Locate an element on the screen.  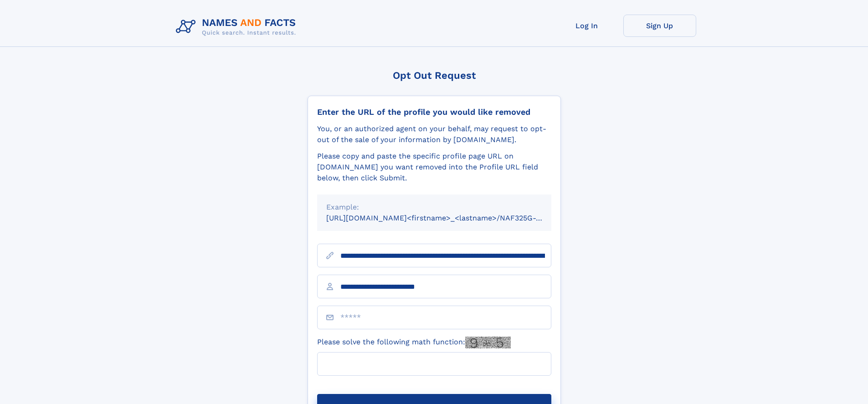
label: Please solve the following math function: is located at coordinates (413, 342).